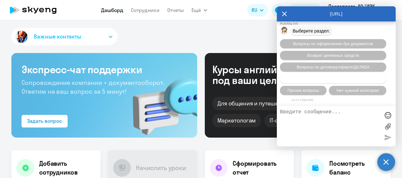 Image resolution: width=402 pixels, height=178 pixels. What do you see at coordinates (260, 168) in the screenshot?
I see `h4: Сформировать отчет` at bounding box center [260, 168].